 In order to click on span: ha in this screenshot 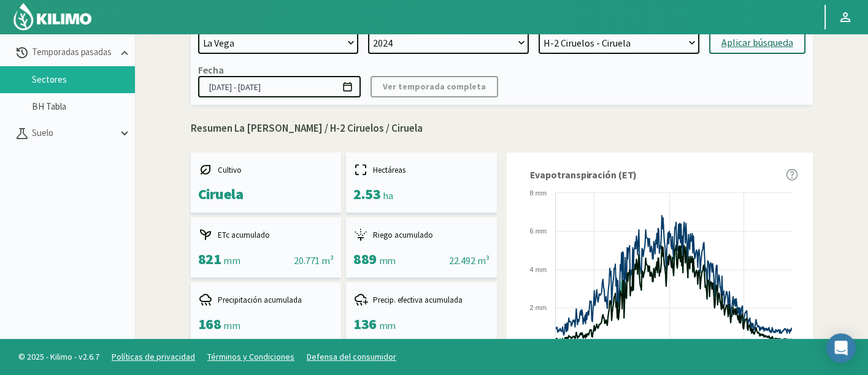, I will do `click(388, 196)`.